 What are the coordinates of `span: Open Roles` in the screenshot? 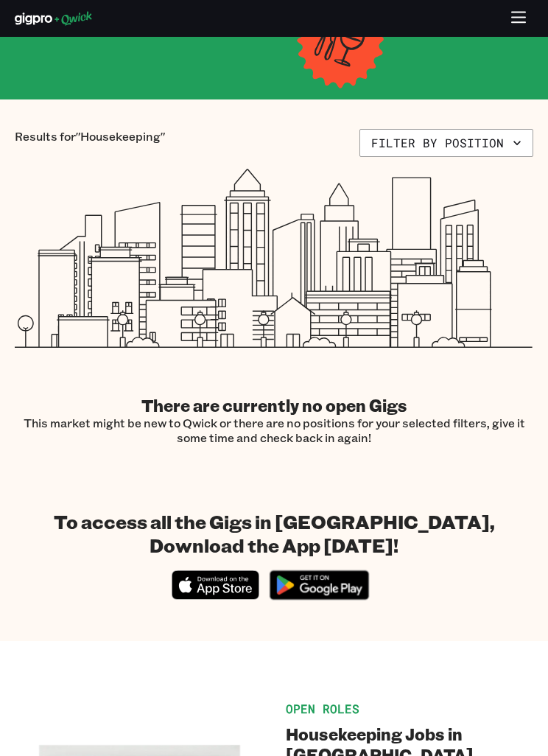 It's located at (323, 709).